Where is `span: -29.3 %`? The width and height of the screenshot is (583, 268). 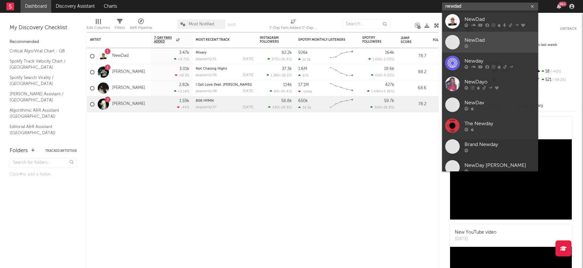 span: -29.3 % is located at coordinates (285, 107).